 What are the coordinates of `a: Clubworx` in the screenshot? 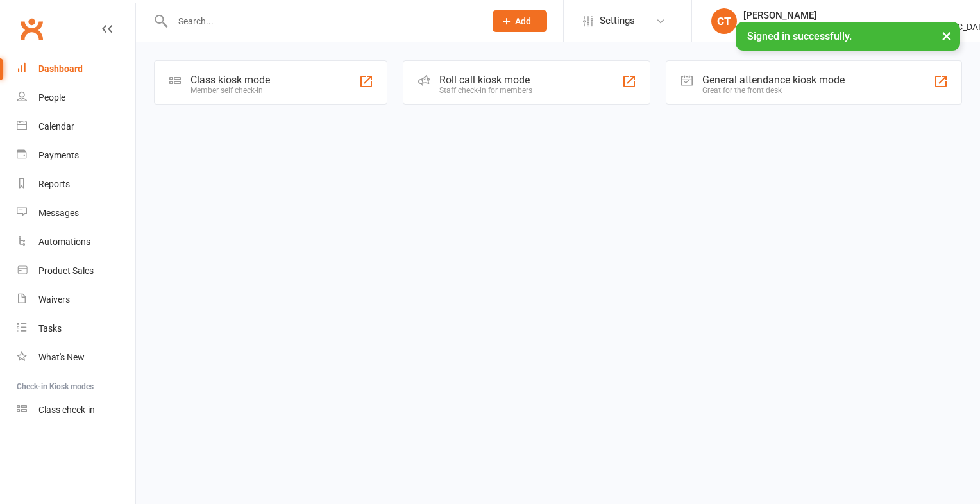 It's located at (31, 29).